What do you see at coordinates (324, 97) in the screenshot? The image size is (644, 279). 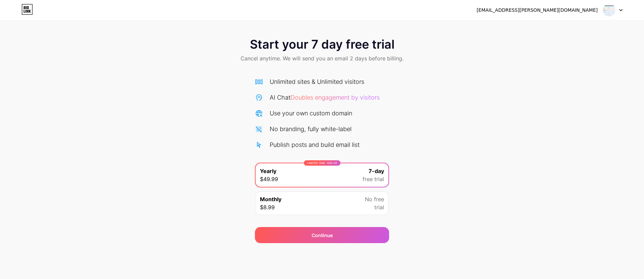 I see `div: AI Chat` at bounding box center [324, 97].